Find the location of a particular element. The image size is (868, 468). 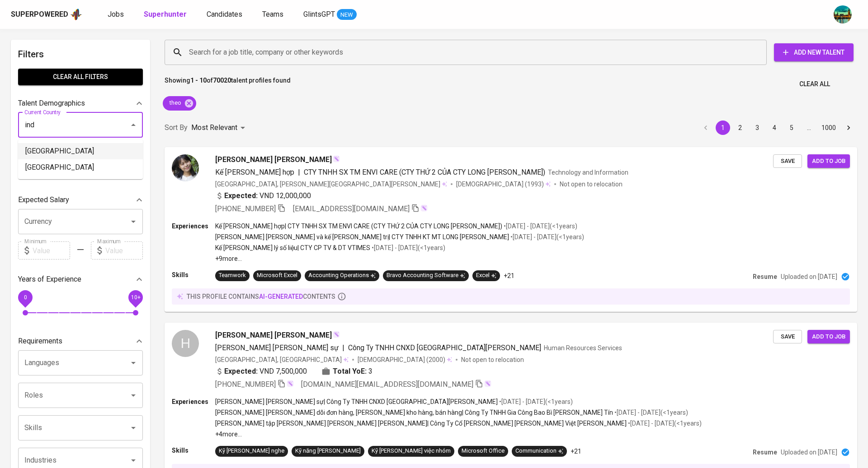

button: Add New Talent is located at coordinates (814, 52).